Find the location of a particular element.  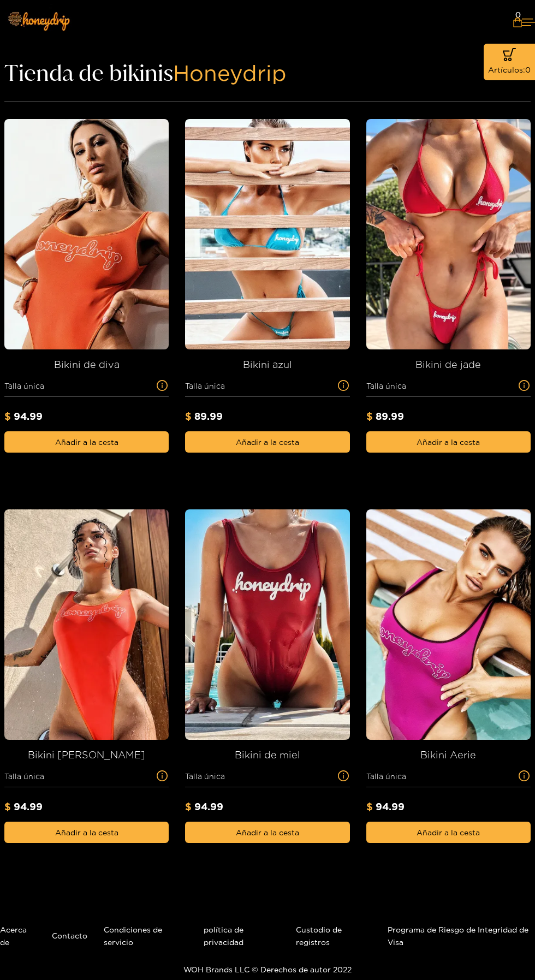

font: Custodio de registros is located at coordinates (319, 936).